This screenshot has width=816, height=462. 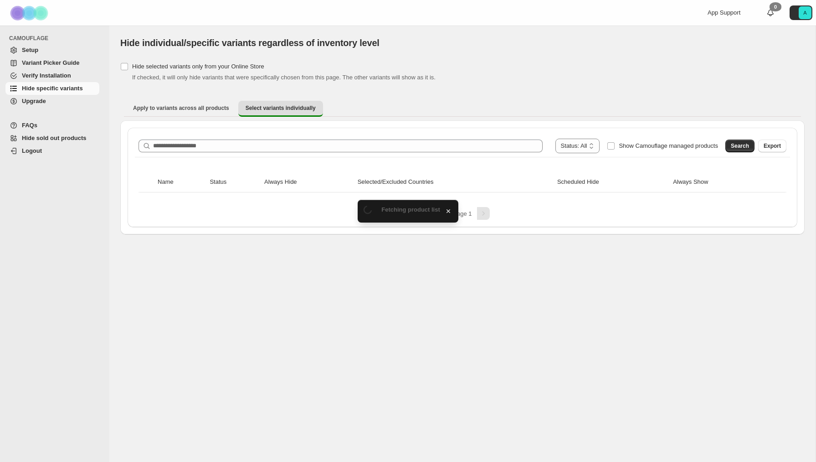 What do you see at coordinates (411, 209) in the screenshot?
I see `span: Fetching product list` at bounding box center [411, 209].